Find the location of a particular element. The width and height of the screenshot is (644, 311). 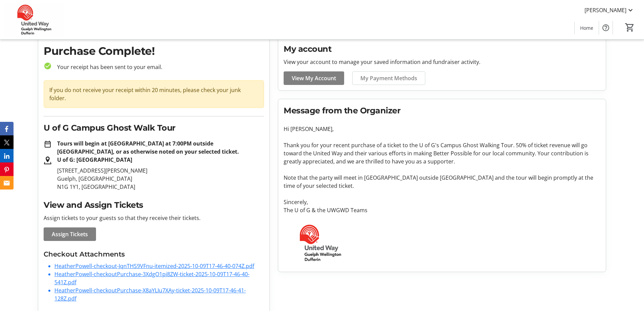

div: If you do not receive your receipt within 20 minutes, please check your junk folder. is located at coordinates (154, 94).